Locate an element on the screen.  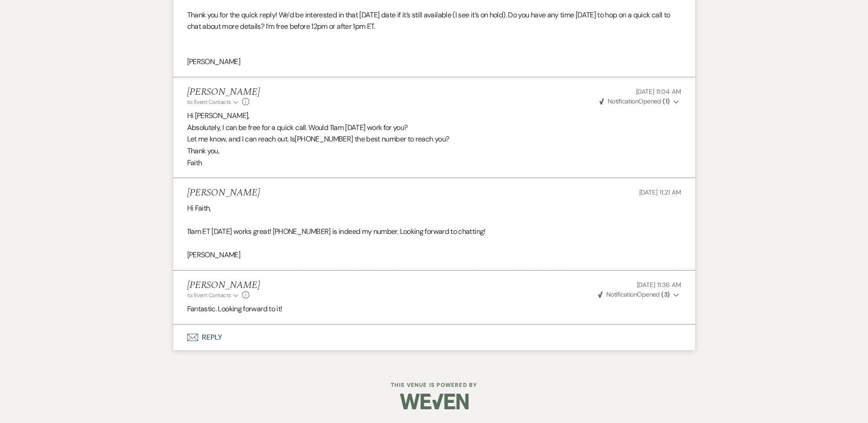
p: Let me know, and I can reach out. Is is located at coordinates (435, 139).